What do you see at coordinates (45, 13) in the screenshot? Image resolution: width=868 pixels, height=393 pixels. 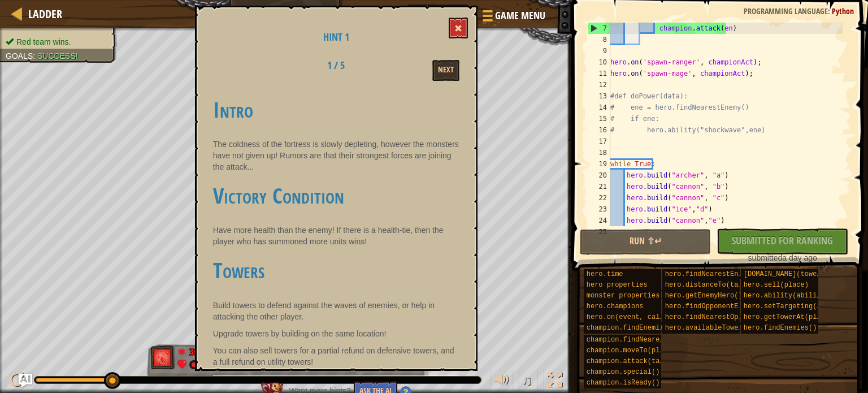 I see `span: Ladder` at bounding box center [45, 13].